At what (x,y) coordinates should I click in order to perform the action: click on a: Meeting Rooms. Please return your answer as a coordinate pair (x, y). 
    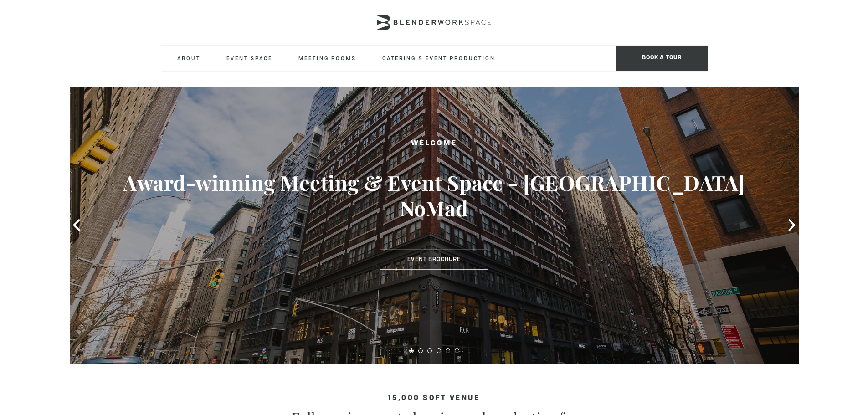
    Looking at the image, I should click on (327, 58).